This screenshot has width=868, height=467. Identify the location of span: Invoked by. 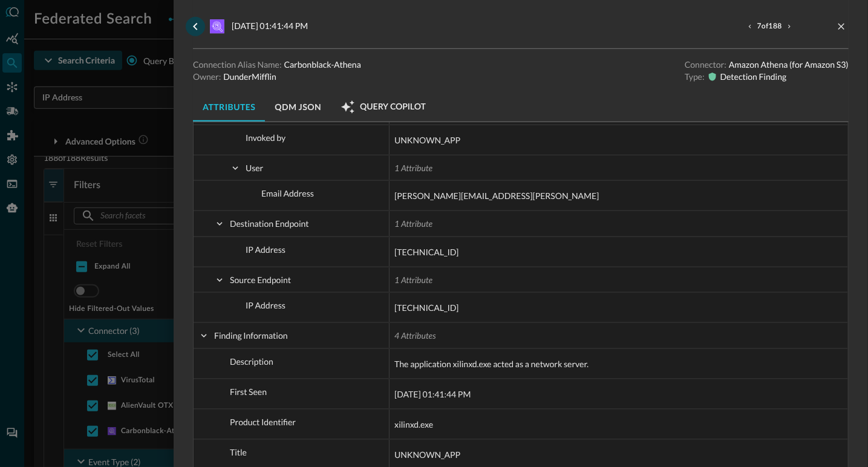
(265, 137).